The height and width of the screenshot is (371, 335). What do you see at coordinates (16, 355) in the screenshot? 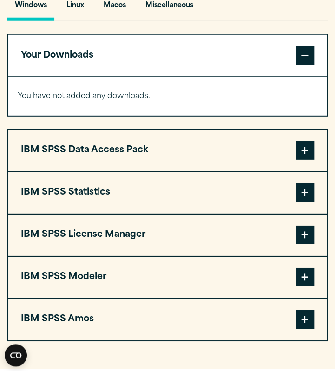
I see `button: Open CMP widget` at bounding box center [16, 355].